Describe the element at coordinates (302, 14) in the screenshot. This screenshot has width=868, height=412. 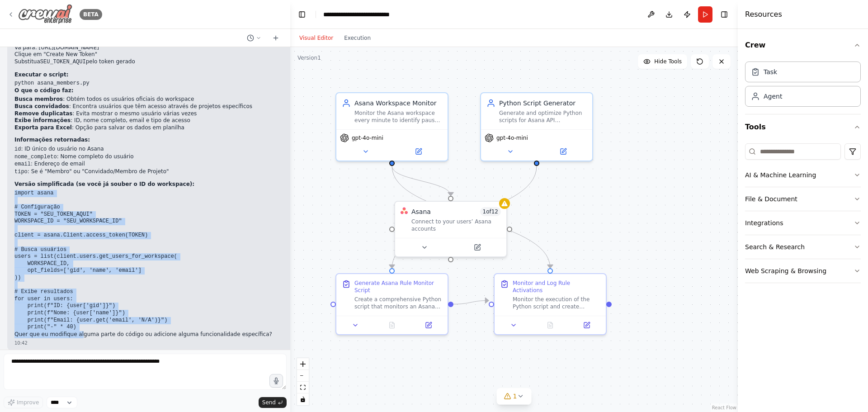
I see `button: Hide left sidebar` at that location.